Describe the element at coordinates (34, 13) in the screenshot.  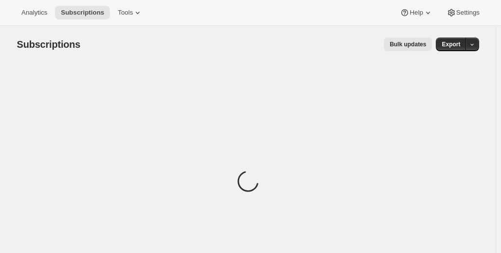
I see `button: Analytics` at that location.